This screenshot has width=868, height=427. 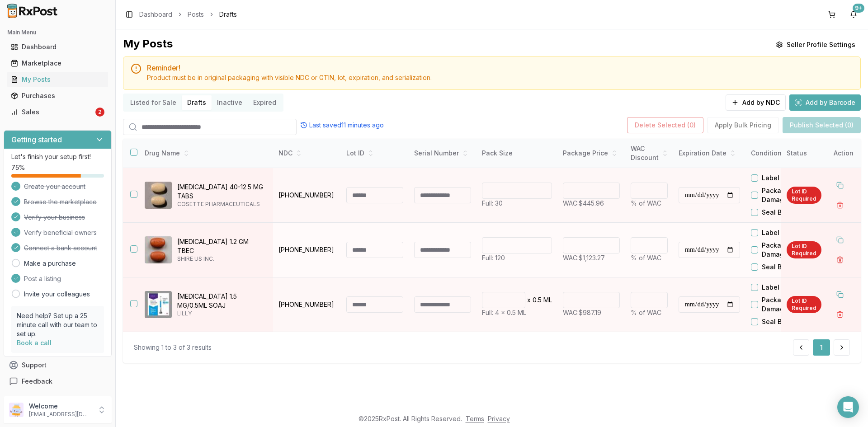 I want to click on div: Purchases, so click(x=57, y=96).